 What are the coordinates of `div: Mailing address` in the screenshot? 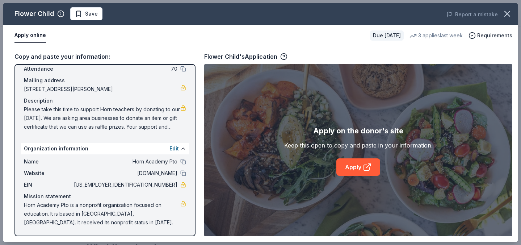 It's located at (105, 80).